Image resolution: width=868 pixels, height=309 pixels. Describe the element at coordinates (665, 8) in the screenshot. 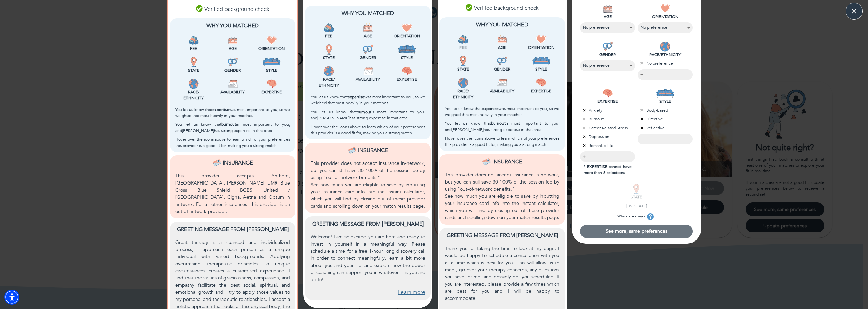

I see `img: ORIENTATION` at that location.